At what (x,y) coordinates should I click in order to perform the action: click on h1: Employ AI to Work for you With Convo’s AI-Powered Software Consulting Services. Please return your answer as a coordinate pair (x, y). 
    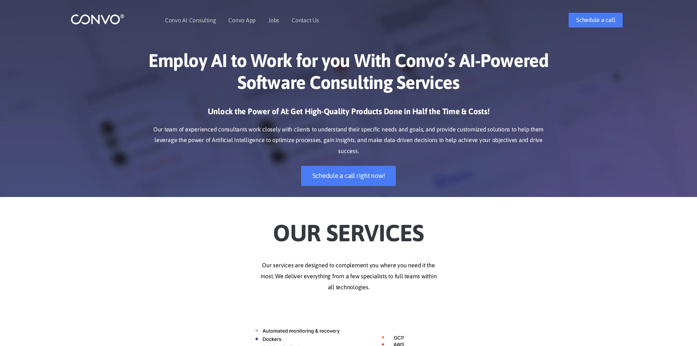
    Looking at the image, I should click on (349, 74).